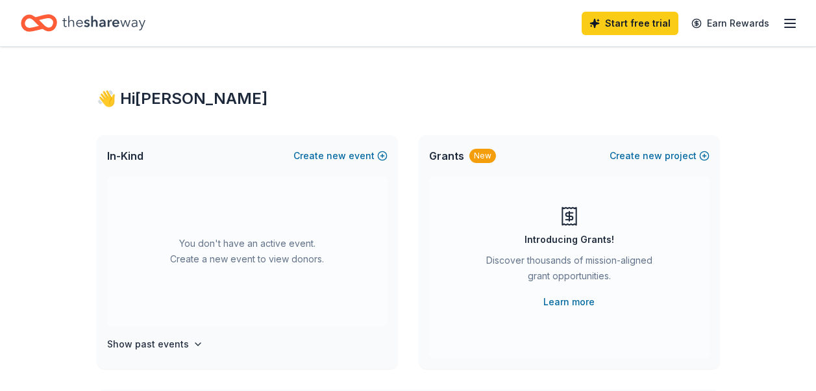  I want to click on button: Createnewevent, so click(340, 156).